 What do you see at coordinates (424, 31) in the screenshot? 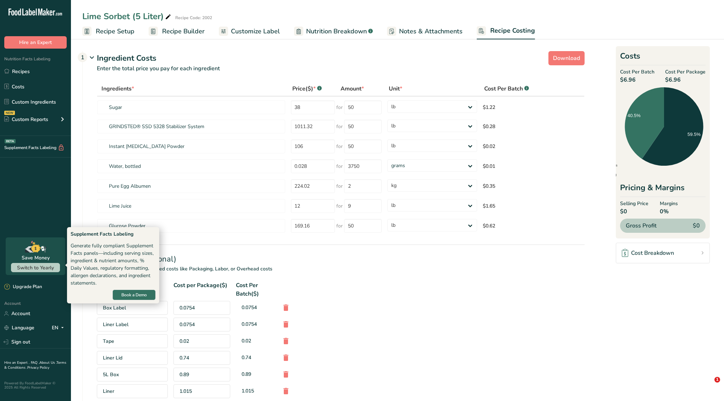
I see `a: Notes & Attachments` at bounding box center [424, 31].